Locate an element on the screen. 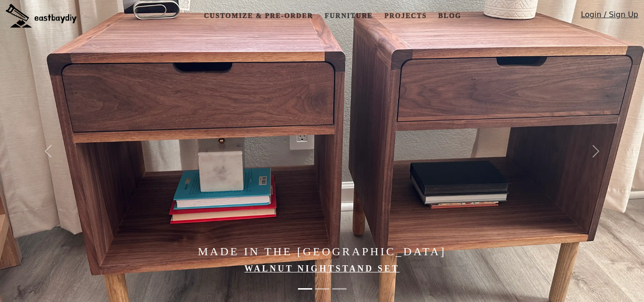 This screenshot has width=644, height=302. a: Customize & Pre-order is located at coordinates (258, 16).